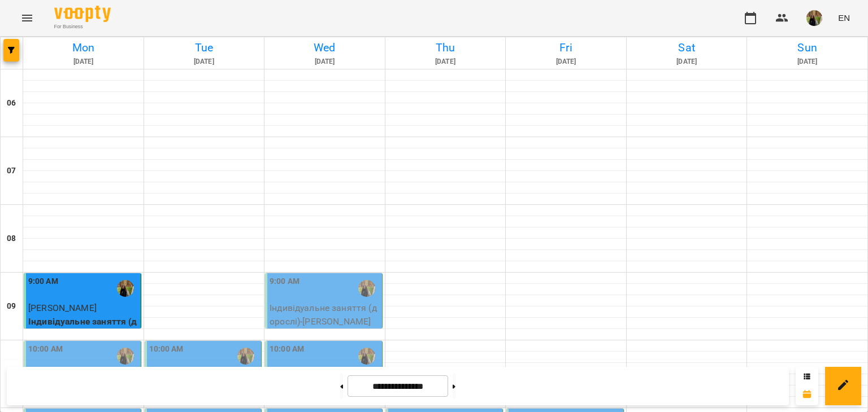 This screenshot has height=412, width=868. I want to click on h6: 07, so click(11, 171).